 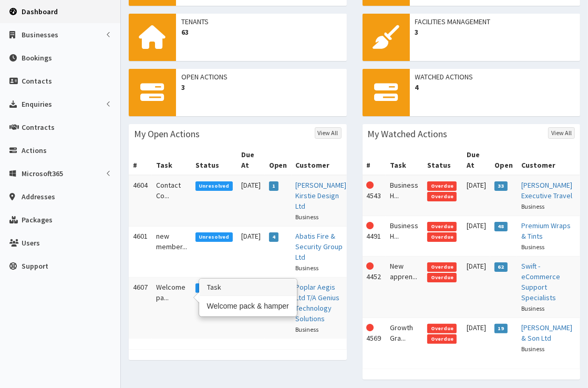 I want to click on span: Bookings, so click(x=37, y=57).